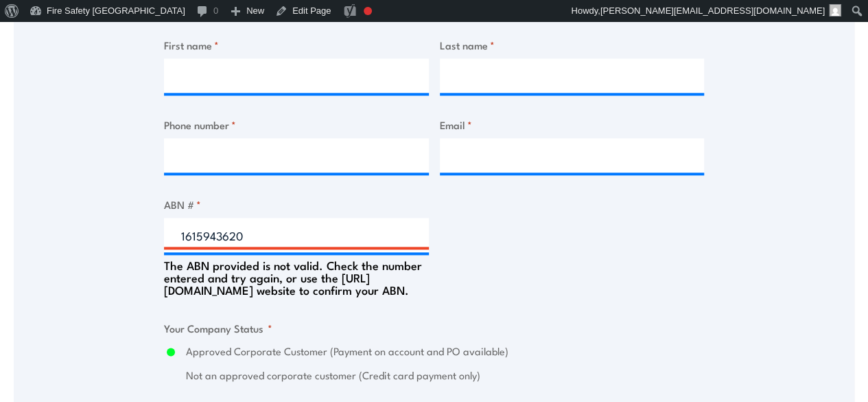 This screenshot has height=402, width=868. I want to click on label: Approved Corporate Customer (Payment on account and PO available), so click(444, 351).